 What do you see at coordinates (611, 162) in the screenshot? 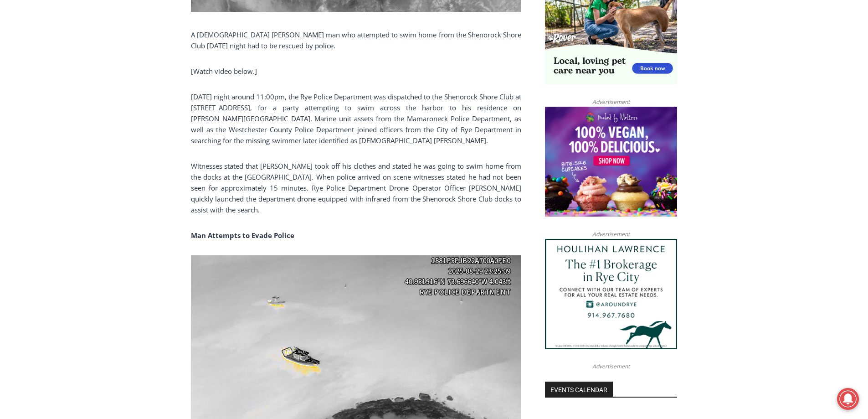
I see `img: Baked by Melissa` at bounding box center [611, 162].